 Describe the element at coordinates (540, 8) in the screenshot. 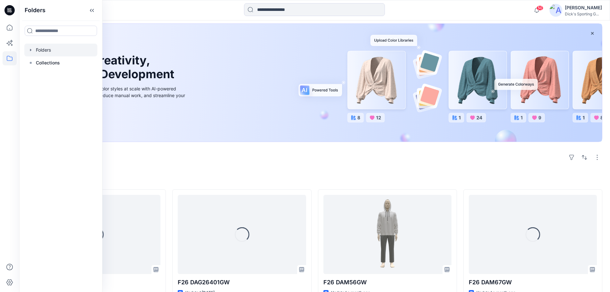

I see `span: 50` at that location.